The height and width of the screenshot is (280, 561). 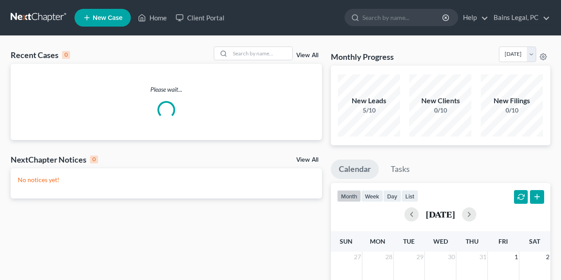 I want to click on div: New Clients, so click(x=440, y=101).